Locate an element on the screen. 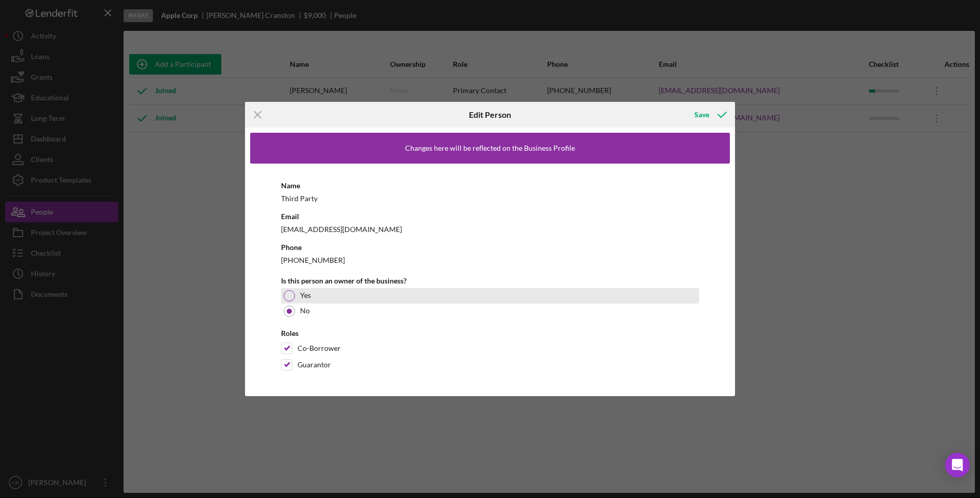 The width and height of the screenshot is (980, 498). label: No is located at coordinates (305, 311).